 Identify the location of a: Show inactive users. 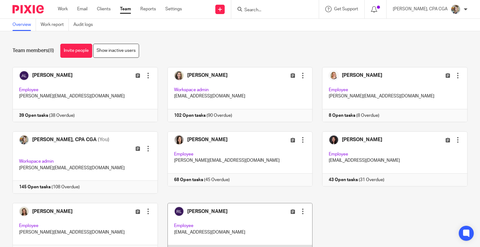
(116, 51).